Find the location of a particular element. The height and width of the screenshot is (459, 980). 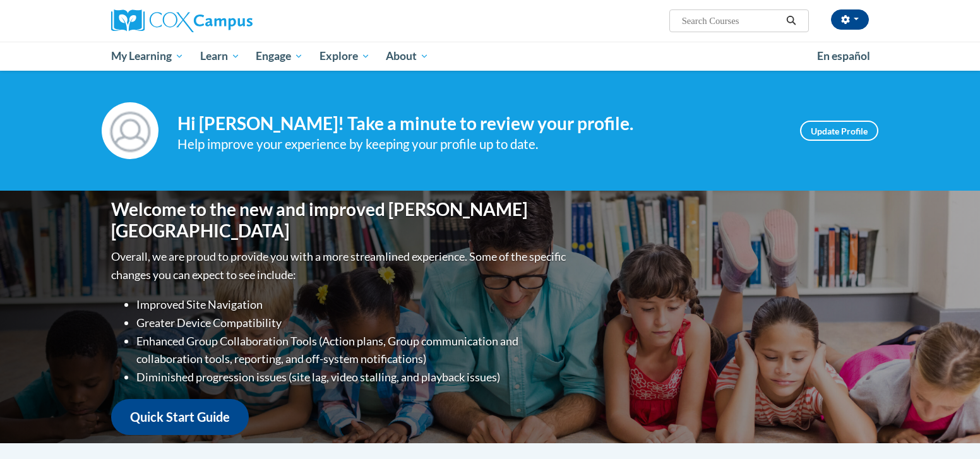

span: Learn is located at coordinates (220, 56).